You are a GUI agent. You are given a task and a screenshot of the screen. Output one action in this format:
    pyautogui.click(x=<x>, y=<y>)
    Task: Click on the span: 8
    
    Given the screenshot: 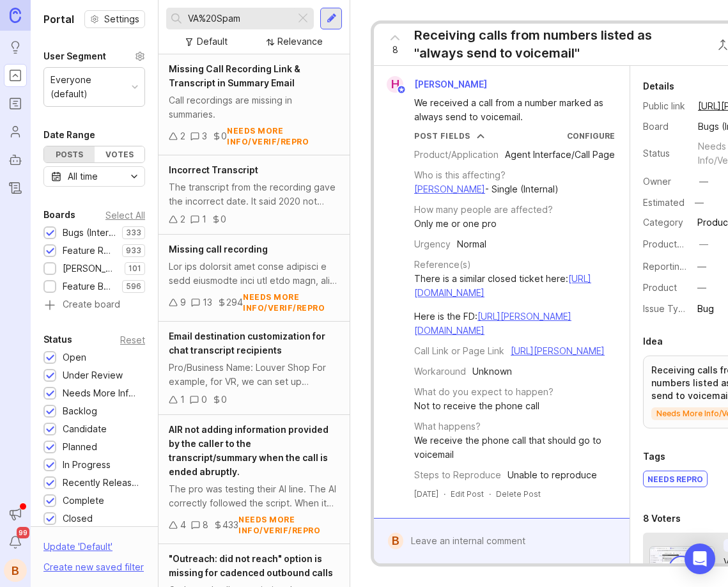 What is the action you would take?
    pyautogui.click(x=395, y=50)
    